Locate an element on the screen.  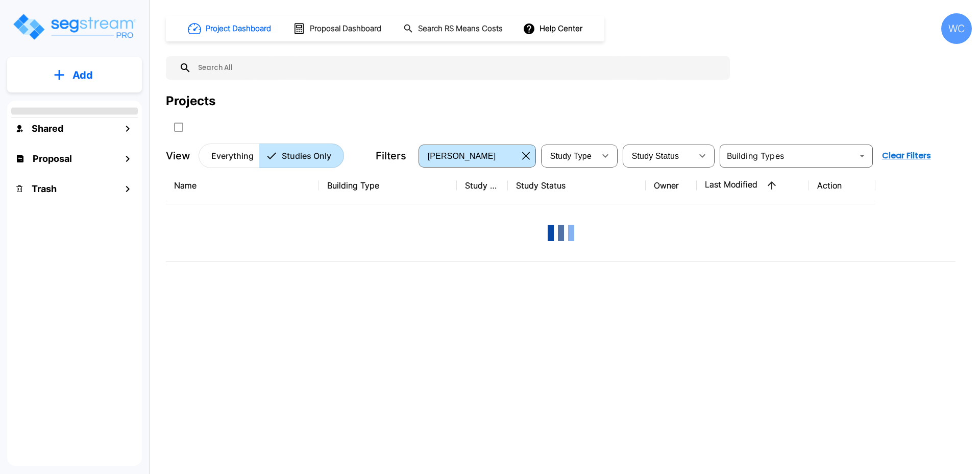
button: Clear Filters is located at coordinates (907, 155).